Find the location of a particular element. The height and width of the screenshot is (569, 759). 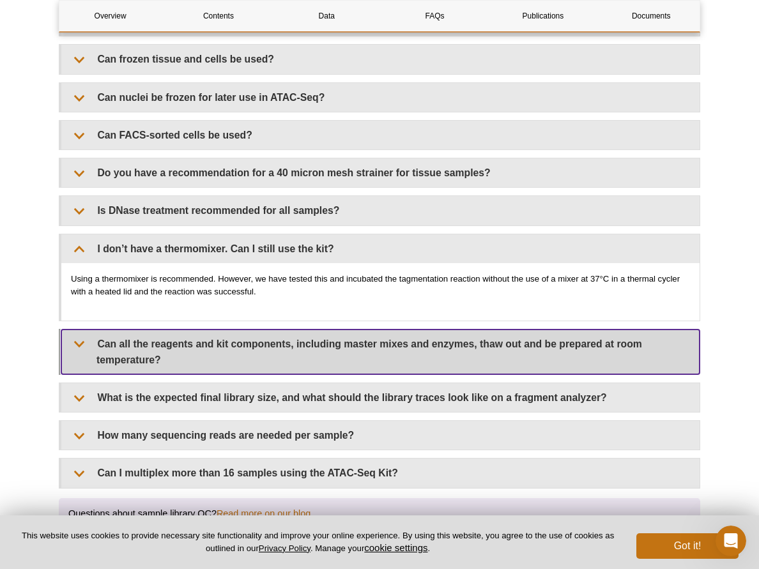

button: Got it! is located at coordinates (687, 546).